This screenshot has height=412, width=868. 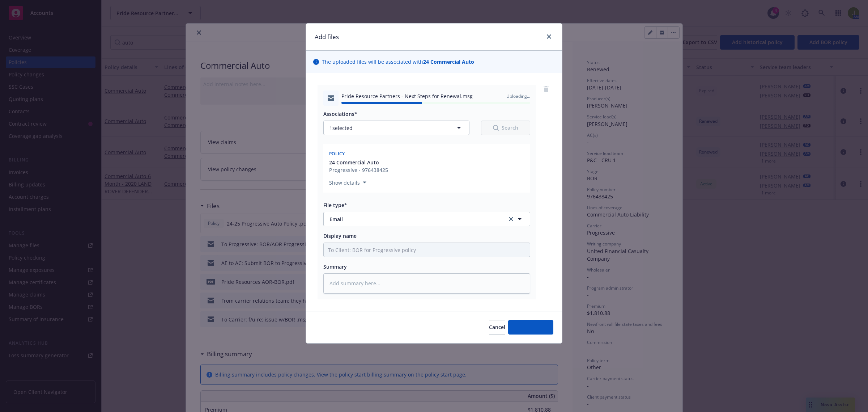 I want to click on button: Add files, so click(x=531, y=327).